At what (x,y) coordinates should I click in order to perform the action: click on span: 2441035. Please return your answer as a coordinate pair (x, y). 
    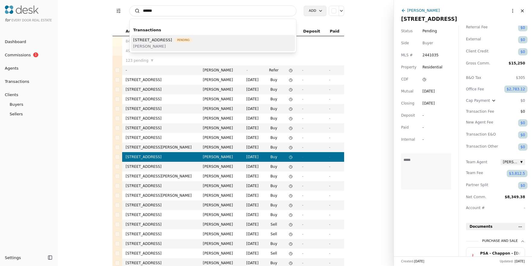
    Looking at the image, I should click on (437, 55).